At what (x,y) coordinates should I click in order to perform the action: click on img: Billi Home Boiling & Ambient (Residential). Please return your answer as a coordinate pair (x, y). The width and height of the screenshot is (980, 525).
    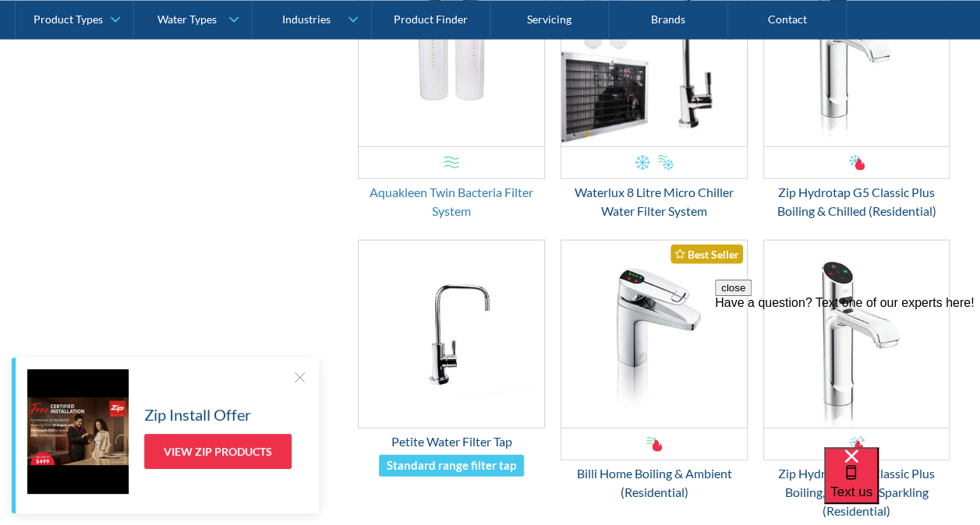
    Looking at the image, I should click on (654, 334).